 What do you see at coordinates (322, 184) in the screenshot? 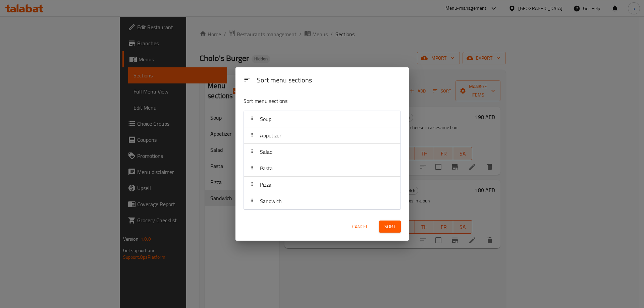
I see `div: Pizza` at bounding box center [322, 184].